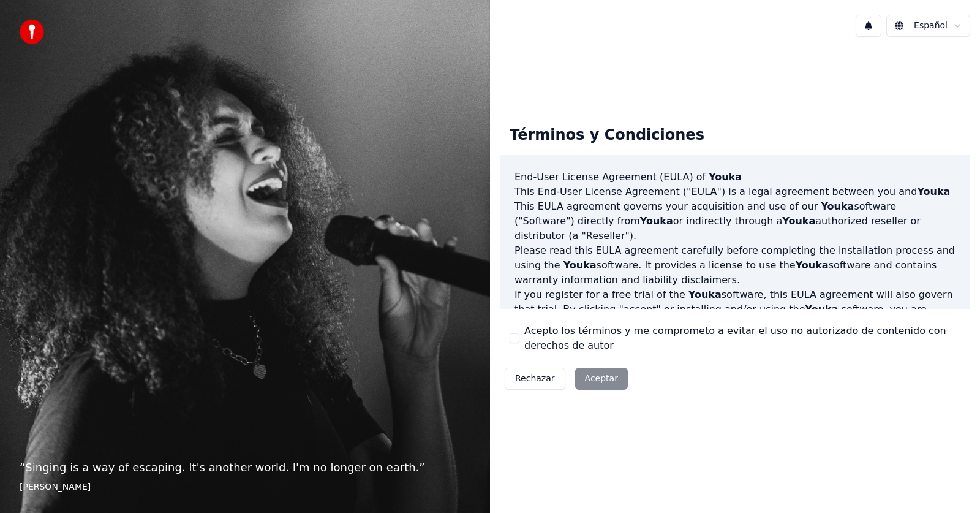 The image size is (980, 513). Describe the element at coordinates (743, 339) in the screenshot. I see `label: Acepto los términos y me comprometo a evitar el uso no autorizado de contenido con derechos de autor` at that location.